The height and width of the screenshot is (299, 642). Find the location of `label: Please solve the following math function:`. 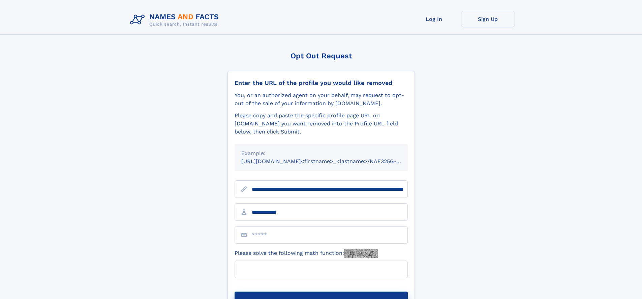

label: Please solve the following math function: is located at coordinates (306, 253).